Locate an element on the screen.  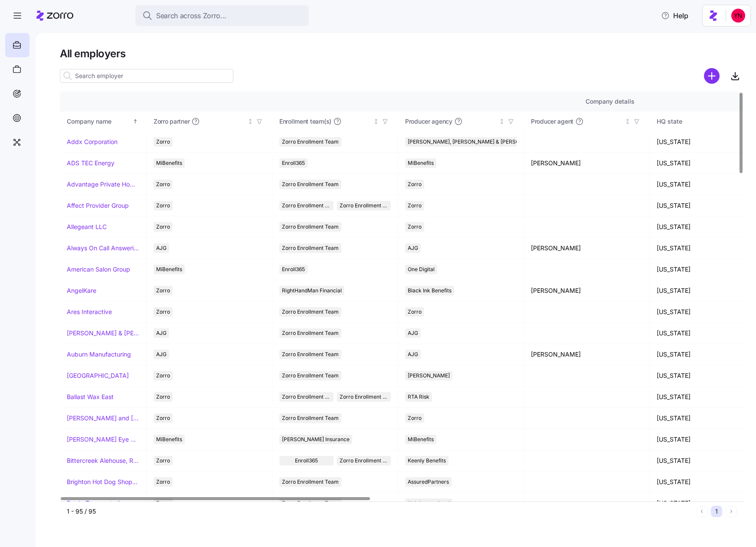
a: Ares Interactive is located at coordinates (90, 312).